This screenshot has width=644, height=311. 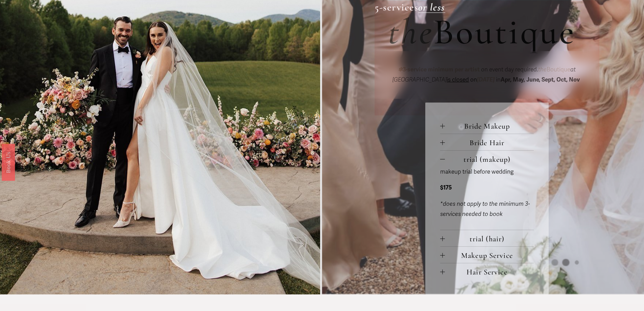 I want to click on a: or less, so click(x=432, y=7).